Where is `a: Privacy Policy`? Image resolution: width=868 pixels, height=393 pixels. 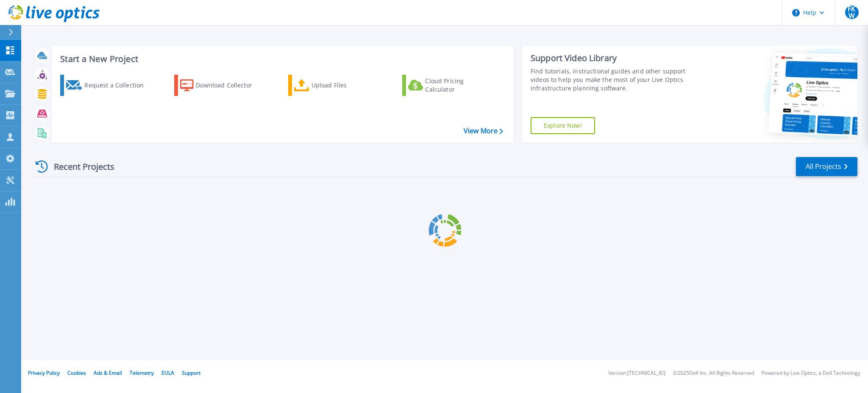 a: Privacy Policy is located at coordinates (44, 373).